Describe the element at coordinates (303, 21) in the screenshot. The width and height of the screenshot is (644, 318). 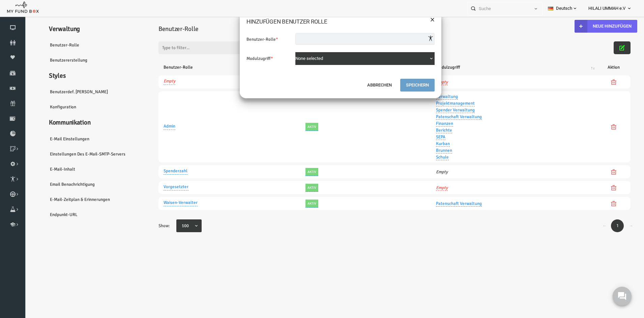
I see `h5: HINZUFÜGEN BENUTZER ROLLE` at that location.